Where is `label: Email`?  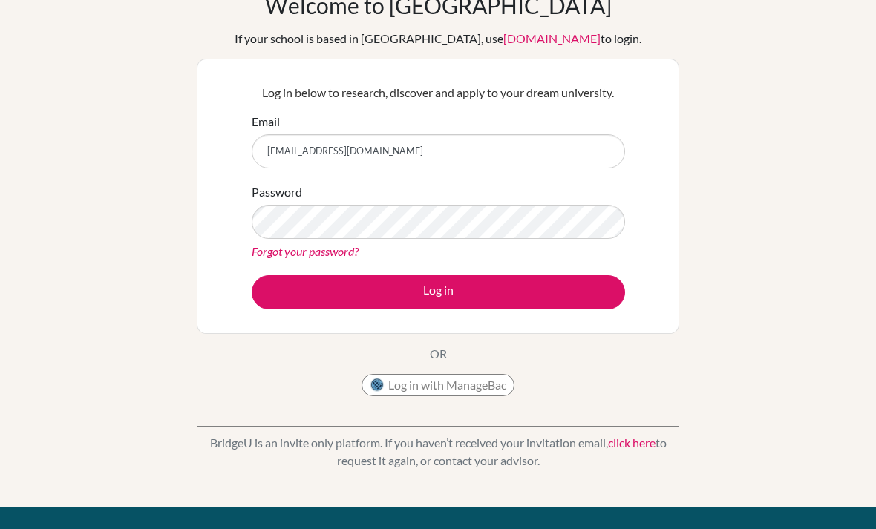 label: Email is located at coordinates (266, 122).